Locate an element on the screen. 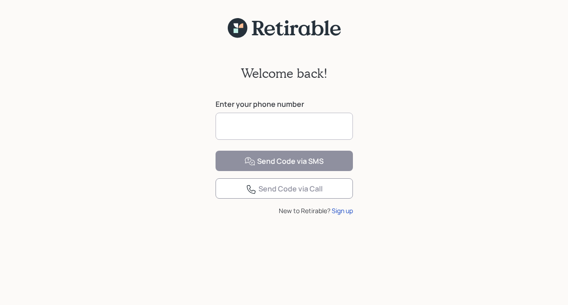  div: New to Retirable? is located at coordinates (284, 210).